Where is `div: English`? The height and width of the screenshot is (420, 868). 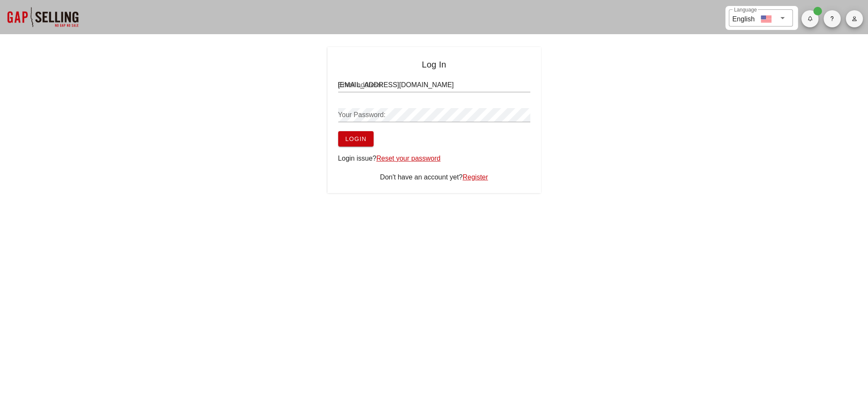 div: English is located at coordinates (743, 18).